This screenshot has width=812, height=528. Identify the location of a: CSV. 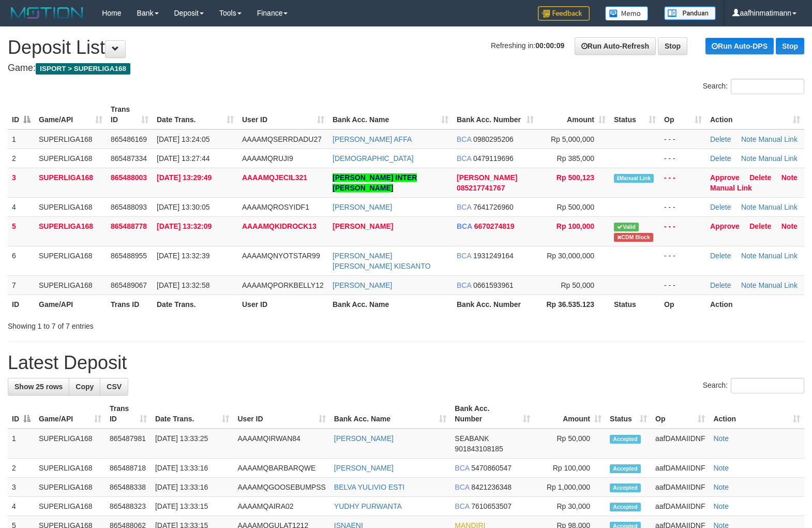
(114, 386).